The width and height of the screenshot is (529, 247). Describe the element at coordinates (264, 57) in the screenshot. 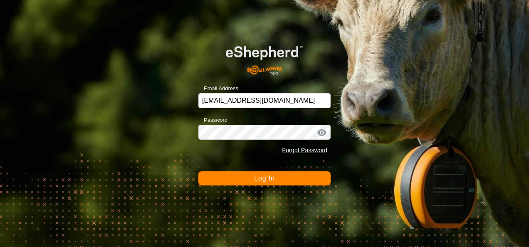

I see `img: E-shepherd Logo` at that location.